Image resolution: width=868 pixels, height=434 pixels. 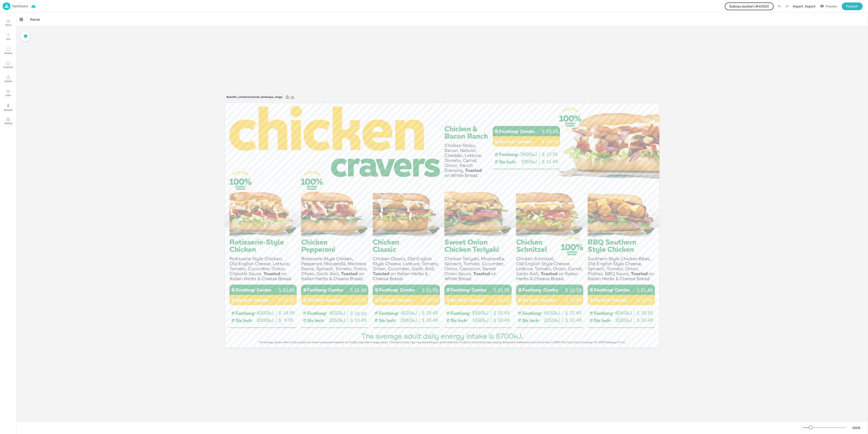 What do you see at coordinates (20, 6) in the screenshot?
I see `p: Dashboard` at bounding box center [20, 6].